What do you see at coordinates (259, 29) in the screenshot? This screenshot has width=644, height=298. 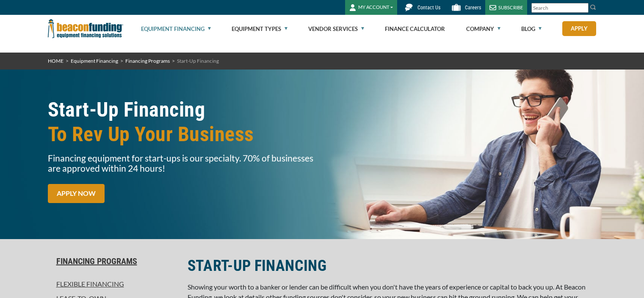 I see `a: Equipment Types` at bounding box center [259, 29].